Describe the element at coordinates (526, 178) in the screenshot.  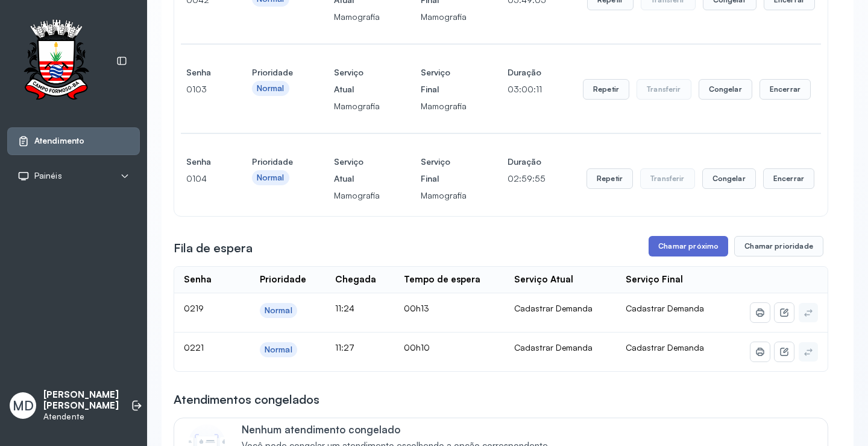
I see `p: 02:59:55` at that location.